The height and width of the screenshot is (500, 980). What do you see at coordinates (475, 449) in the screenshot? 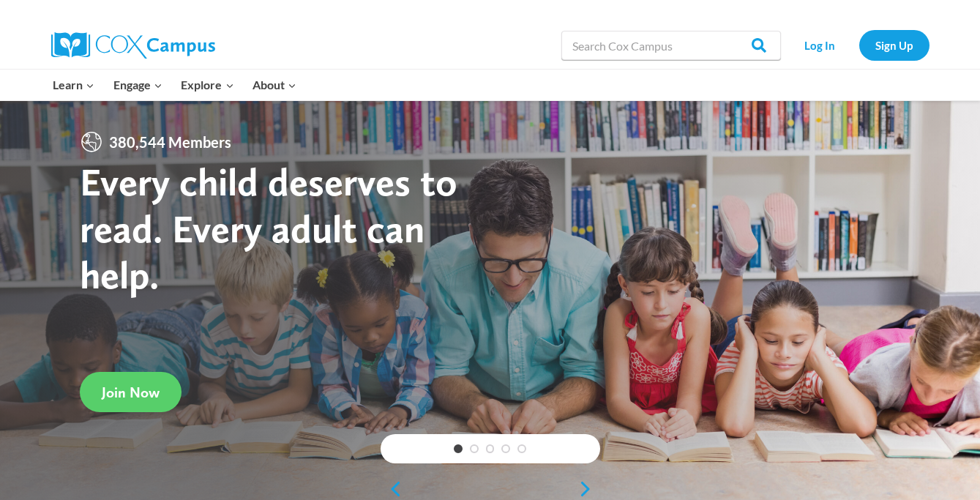
I see `a: 2` at bounding box center [475, 449].